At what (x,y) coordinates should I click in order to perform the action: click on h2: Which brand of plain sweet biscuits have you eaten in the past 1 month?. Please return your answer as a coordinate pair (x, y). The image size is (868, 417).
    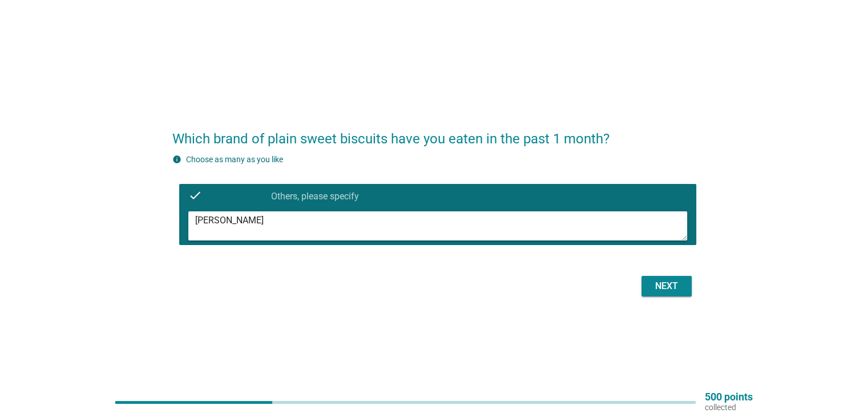
    Looking at the image, I should click on (434, 133).